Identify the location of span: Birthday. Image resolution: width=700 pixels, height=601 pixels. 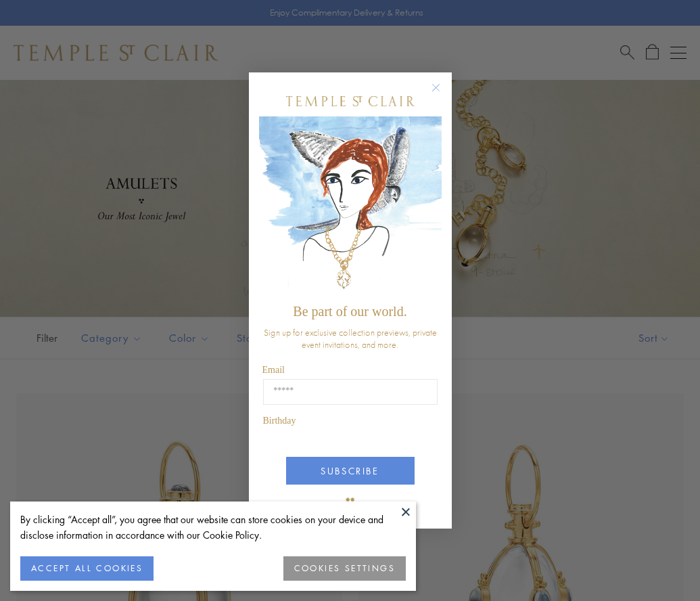
(280, 420).